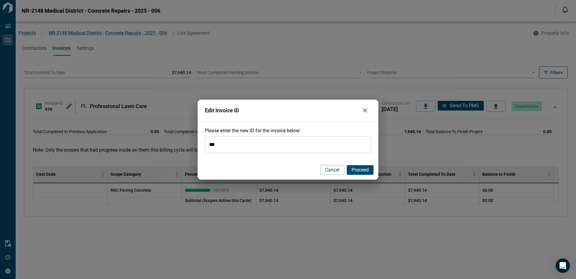  I want to click on span: Edit Invoice ID, so click(282, 110).